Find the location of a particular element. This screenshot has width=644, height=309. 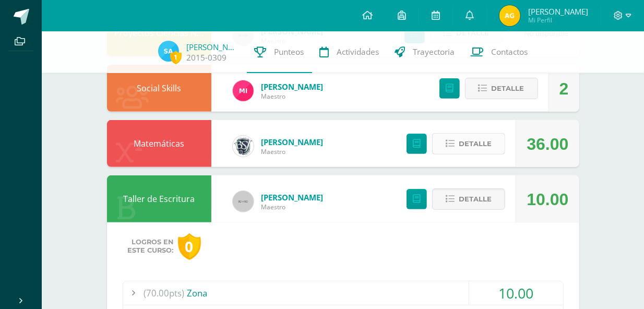

span: Logros en este curso: is located at coordinates (151, 247).